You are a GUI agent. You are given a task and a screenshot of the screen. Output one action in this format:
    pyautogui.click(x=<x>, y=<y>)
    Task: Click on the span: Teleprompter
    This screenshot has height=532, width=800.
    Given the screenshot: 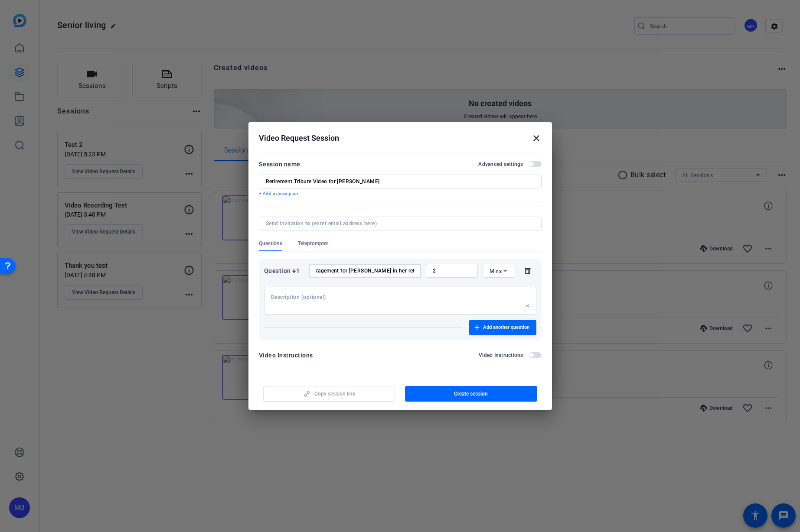 What is the action you would take?
    pyautogui.click(x=313, y=244)
    